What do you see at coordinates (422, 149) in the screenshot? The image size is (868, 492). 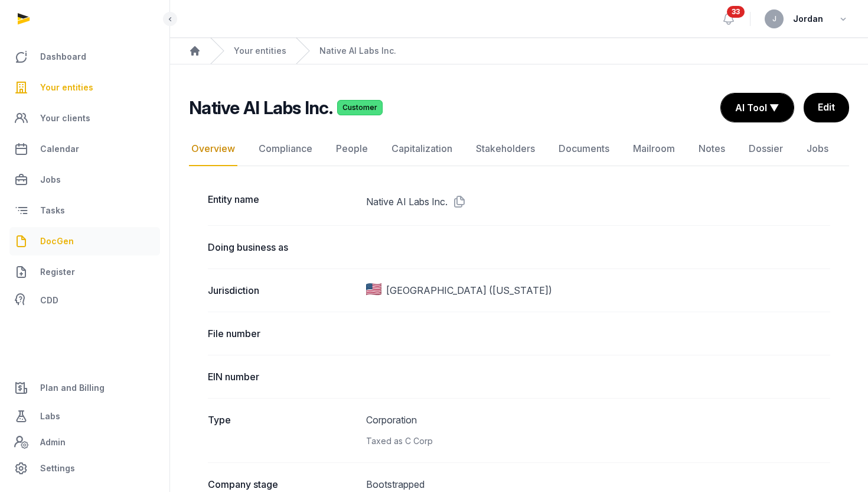 I see `a: Capitalization` at bounding box center [422, 149].